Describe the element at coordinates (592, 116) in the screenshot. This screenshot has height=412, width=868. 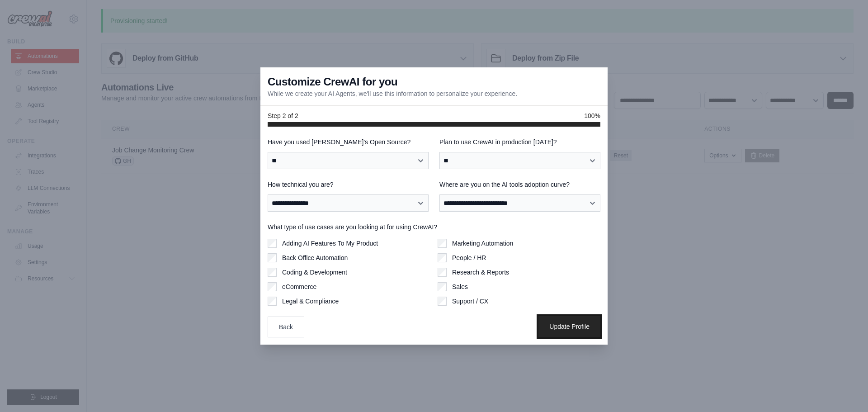
I see `span: 100%` at that location.